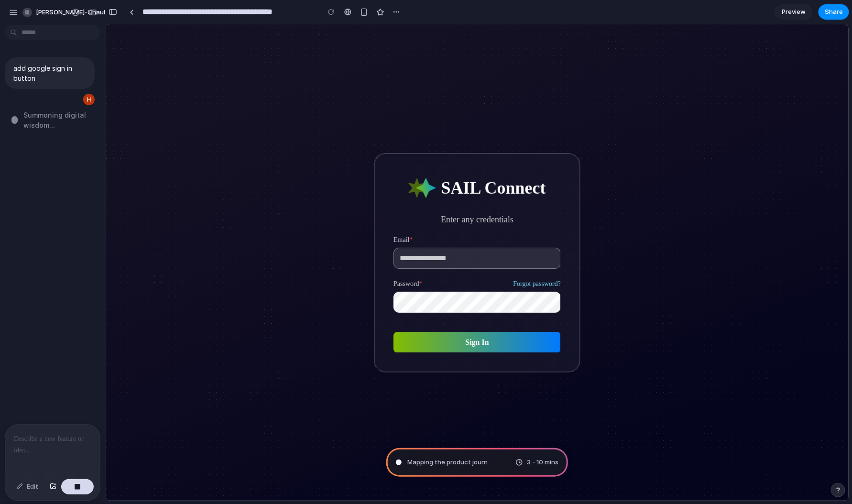 This screenshot has width=852, height=504. I want to click on span: Mapping the product journ, so click(447, 463).